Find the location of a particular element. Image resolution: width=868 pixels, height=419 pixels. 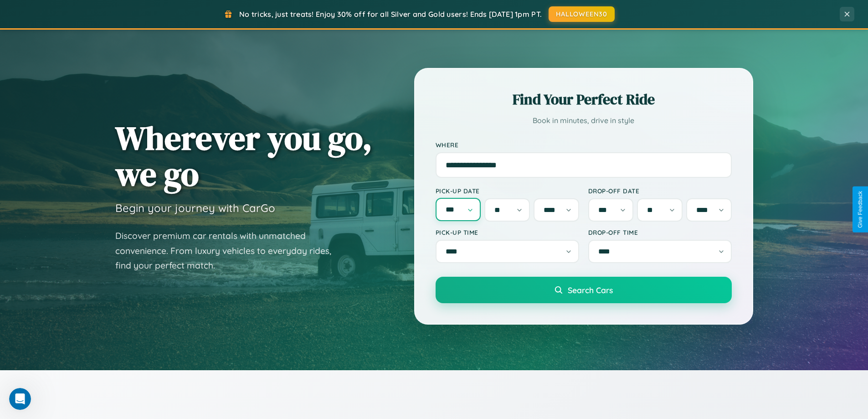

label: Drop-off Time is located at coordinates (660, 232).